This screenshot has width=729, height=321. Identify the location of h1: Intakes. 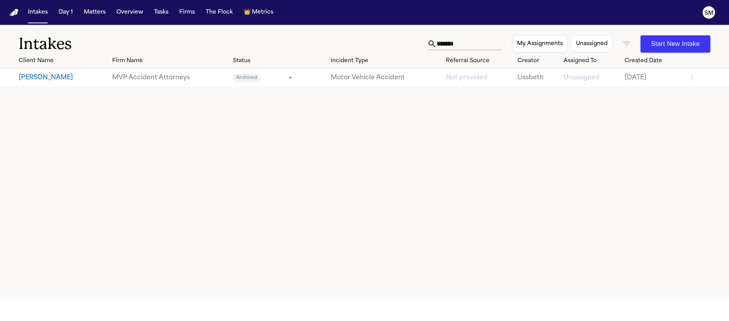
(223, 44).